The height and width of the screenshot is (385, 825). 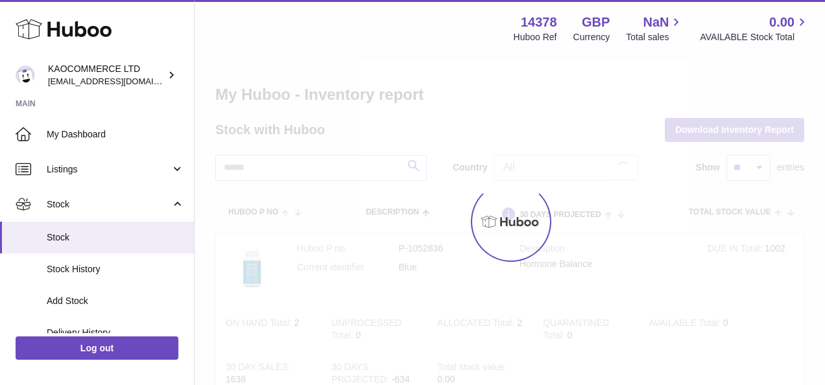 What do you see at coordinates (115, 134) in the screenshot?
I see `span: My Dashboard` at bounding box center [115, 134].